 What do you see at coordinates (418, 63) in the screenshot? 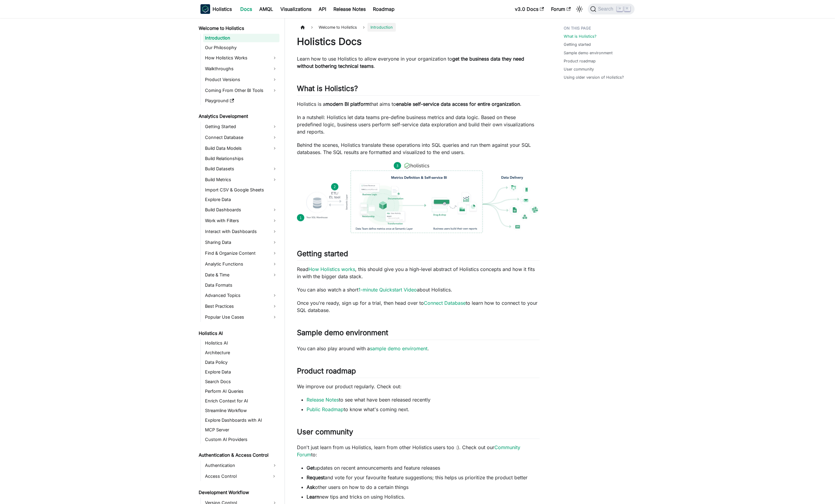
I see `p: Learn how to use Holistics to allow everyone in your organization to .` at bounding box center [418, 63].